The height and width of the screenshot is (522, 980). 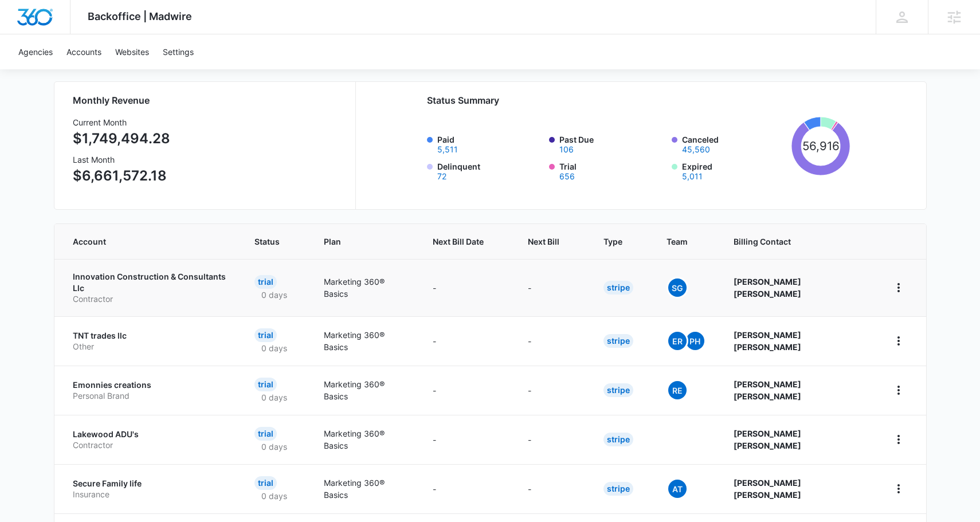 What do you see at coordinates (150, 396) in the screenshot?
I see `p: Personal Brand` at bounding box center [150, 396].